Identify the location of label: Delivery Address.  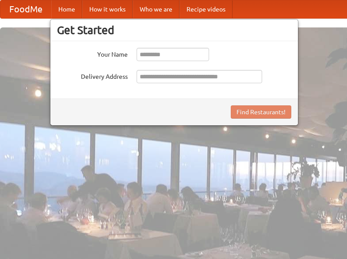
(92, 75).